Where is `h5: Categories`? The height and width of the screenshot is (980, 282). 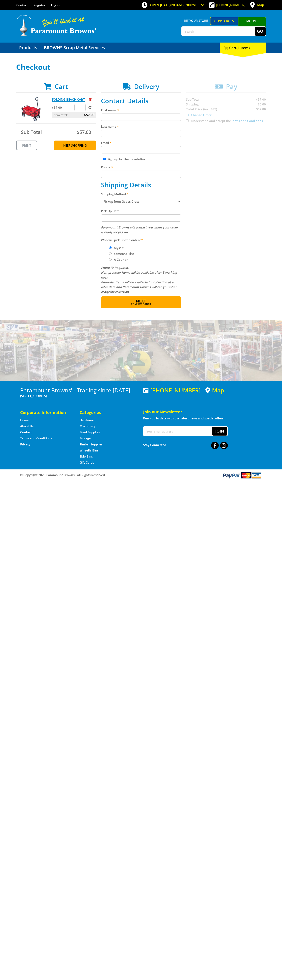
h5: Categories is located at coordinates (105, 412).